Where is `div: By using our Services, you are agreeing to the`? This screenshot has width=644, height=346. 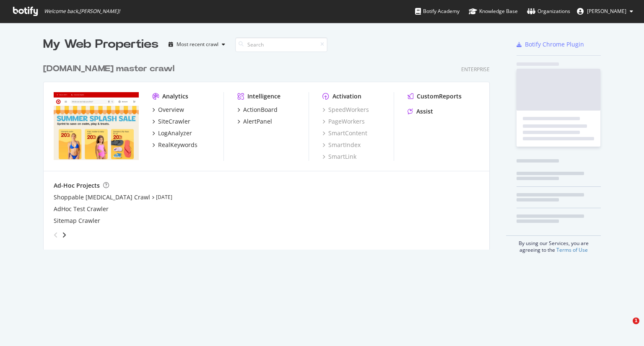
div: By using our Services, you are agreeing to the is located at coordinates (553, 244).